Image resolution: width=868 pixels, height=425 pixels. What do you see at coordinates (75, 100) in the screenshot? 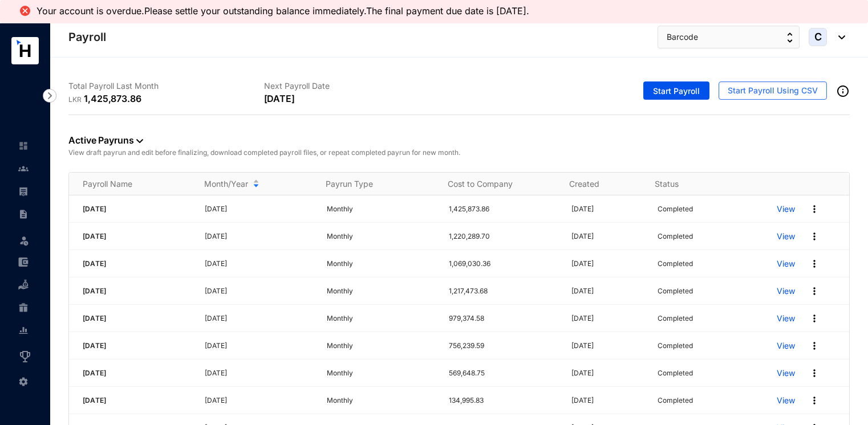
I see `p: LKR` at bounding box center [75, 100].